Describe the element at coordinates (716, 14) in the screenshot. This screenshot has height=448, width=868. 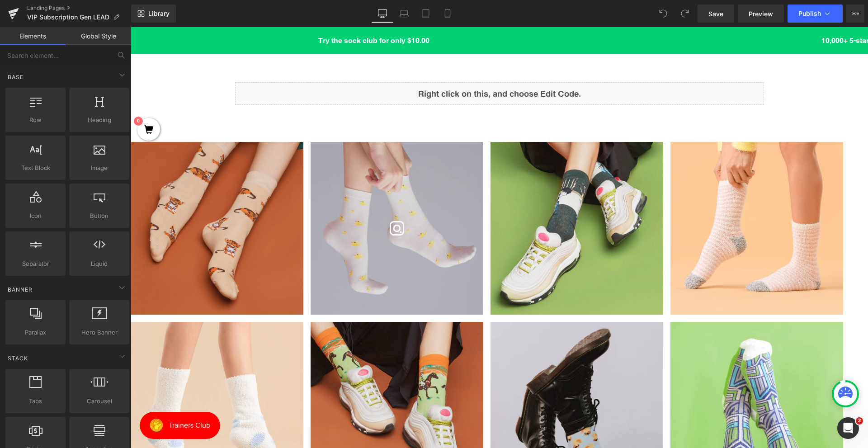
I see `span: Save` at that location.